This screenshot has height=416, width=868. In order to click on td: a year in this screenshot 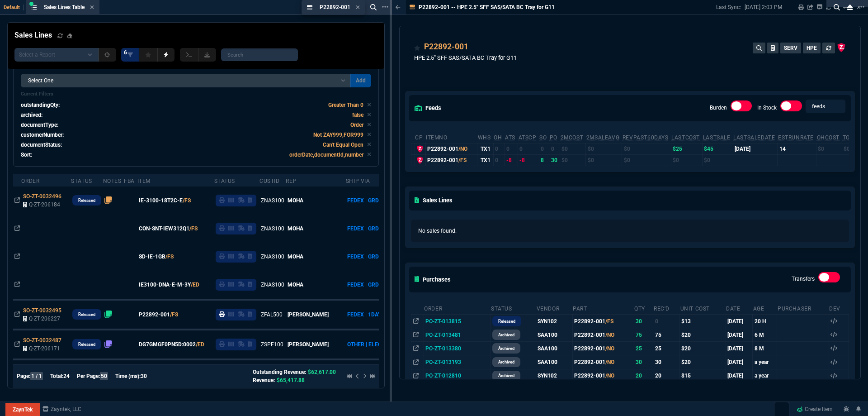, I will do `click(765, 362)`.